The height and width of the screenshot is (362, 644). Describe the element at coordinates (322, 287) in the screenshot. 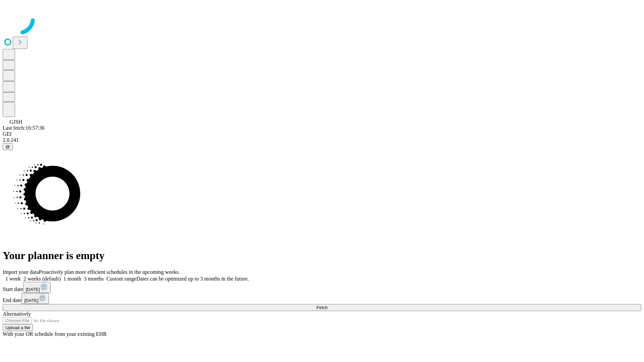

I see `div: Start date` at that location.